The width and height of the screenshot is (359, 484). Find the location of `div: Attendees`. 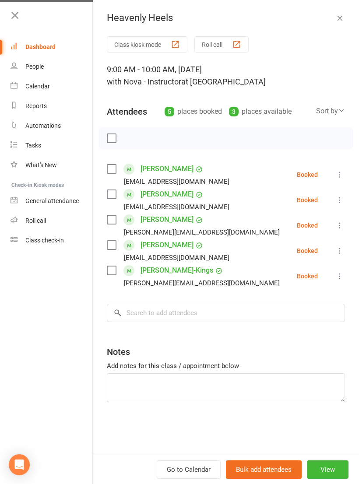

div: Attendees is located at coordinates (127, 112).